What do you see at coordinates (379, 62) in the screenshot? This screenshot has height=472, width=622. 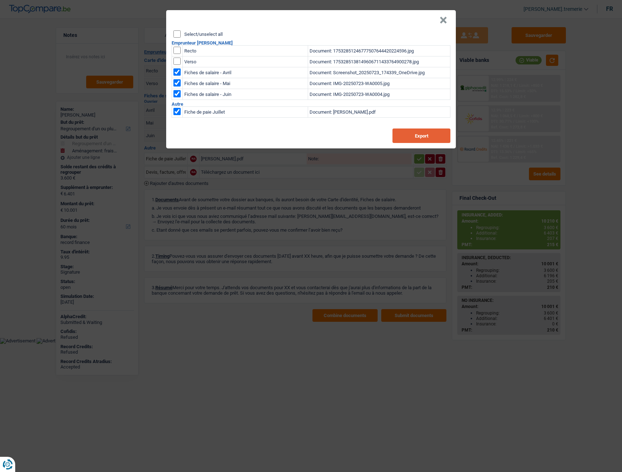 I see `td: Document: 1753285138149606711433764900278.jpg` at bounding box center [379, 62].